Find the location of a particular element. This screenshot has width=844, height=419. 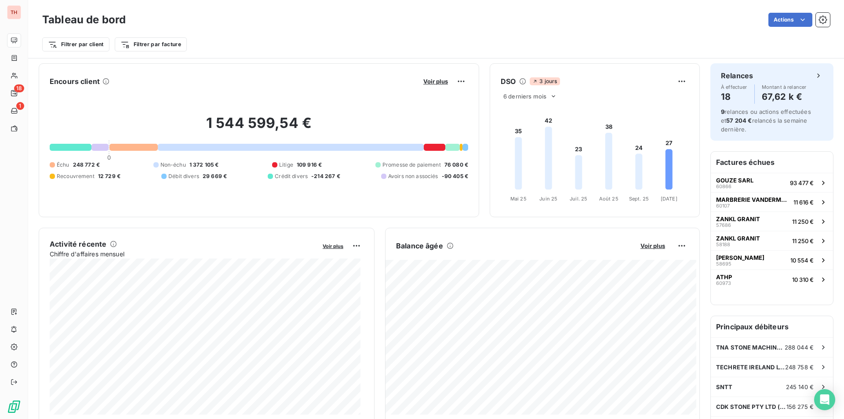

span: TNA STONE MACHINERY INC. is located at coordinates (751, 347).